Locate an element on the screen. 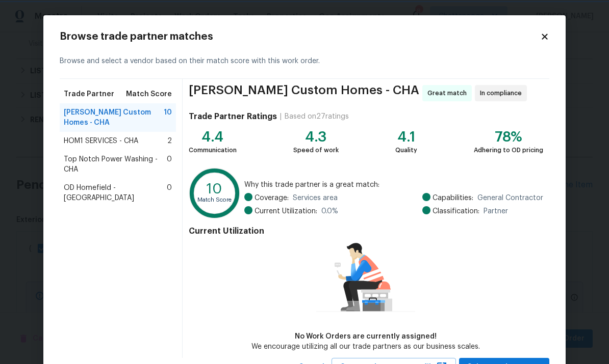 The height and width of the screenshot is (364, 609). span: 0.0 % is located at coordinates (329, 212).